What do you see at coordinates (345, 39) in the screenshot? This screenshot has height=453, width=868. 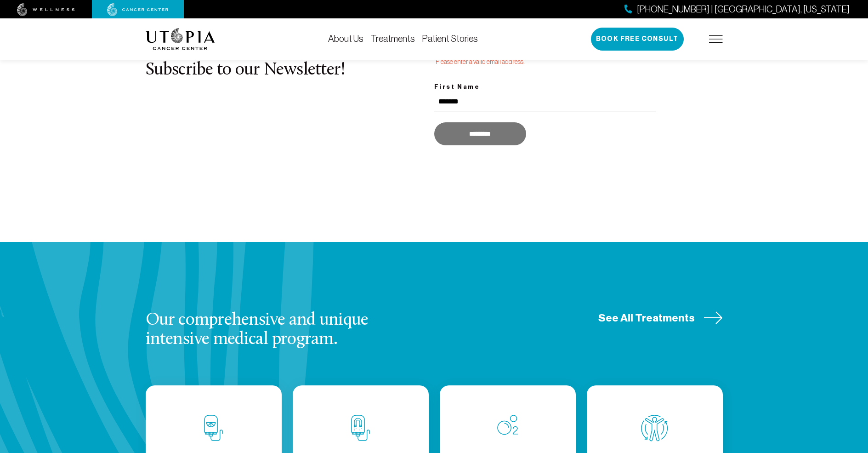 I see `a: About Us` at bounding box center [345, 39].